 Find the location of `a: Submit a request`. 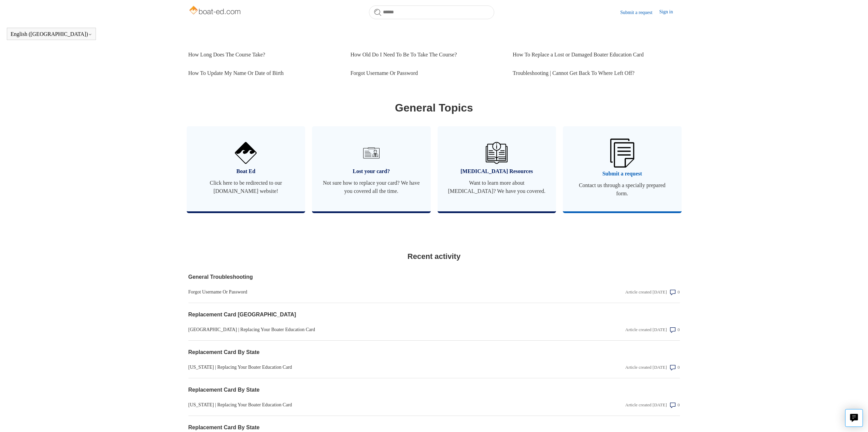

a: Submit a request is located at coordinates (639, 12).